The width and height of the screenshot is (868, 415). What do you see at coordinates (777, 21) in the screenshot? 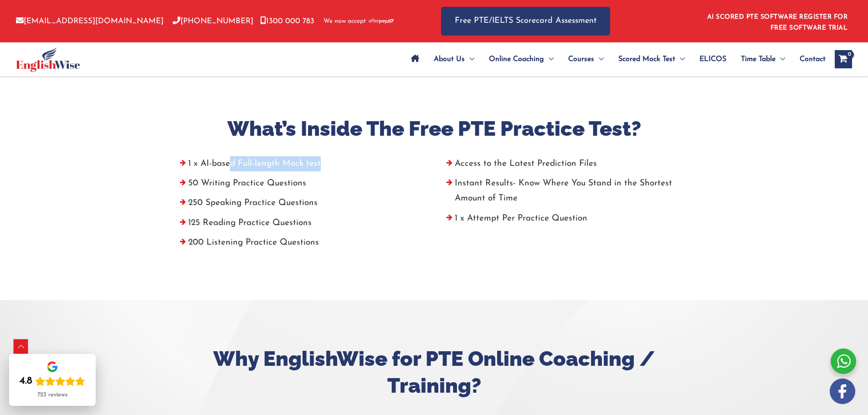
I see `aside: Header Widget 1` at bounding box center [777, 21].